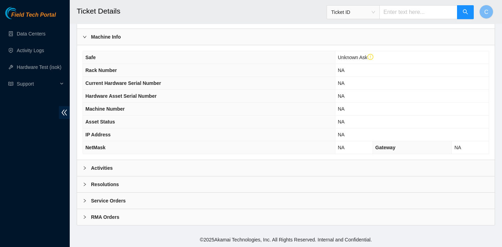 This screenshot has width=502, height=247. I want to click on a: Activity Logs, so click(30, 51).